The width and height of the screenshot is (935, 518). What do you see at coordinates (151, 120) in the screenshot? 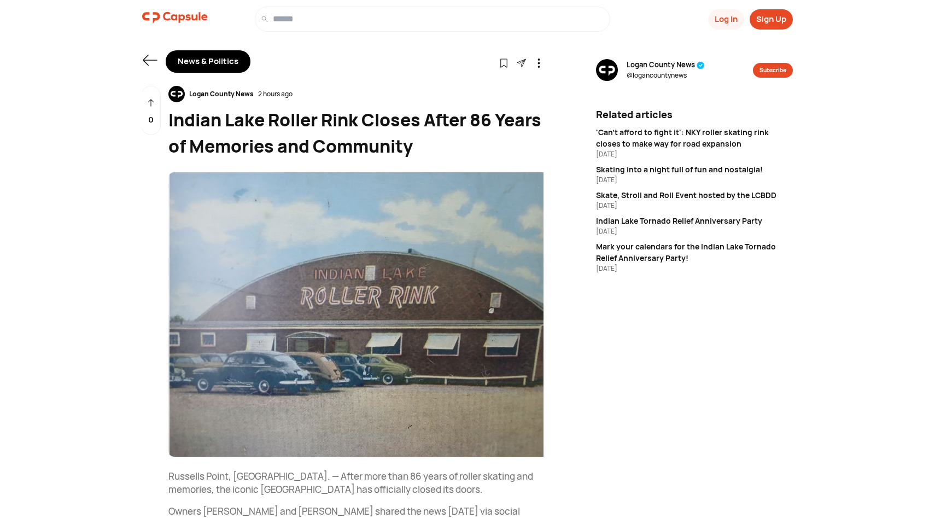
I see `p: 0` at bounding box center [151, 120].